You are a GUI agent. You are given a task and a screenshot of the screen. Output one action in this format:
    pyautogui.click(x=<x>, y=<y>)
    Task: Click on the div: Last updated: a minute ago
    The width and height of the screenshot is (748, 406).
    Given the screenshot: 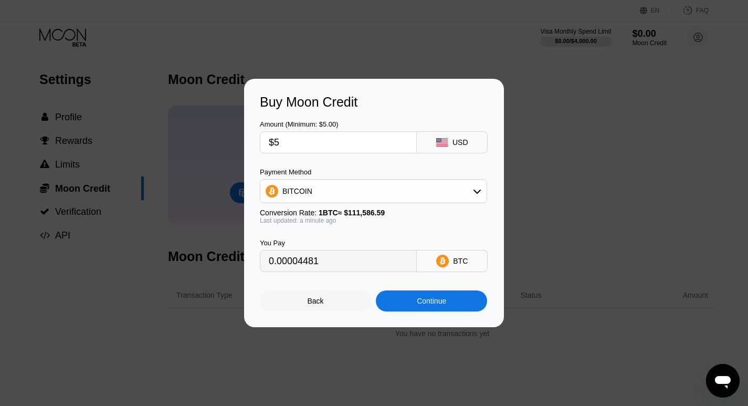 What is the action you would take?
    pyautogui.click(x=373, y=220)
    